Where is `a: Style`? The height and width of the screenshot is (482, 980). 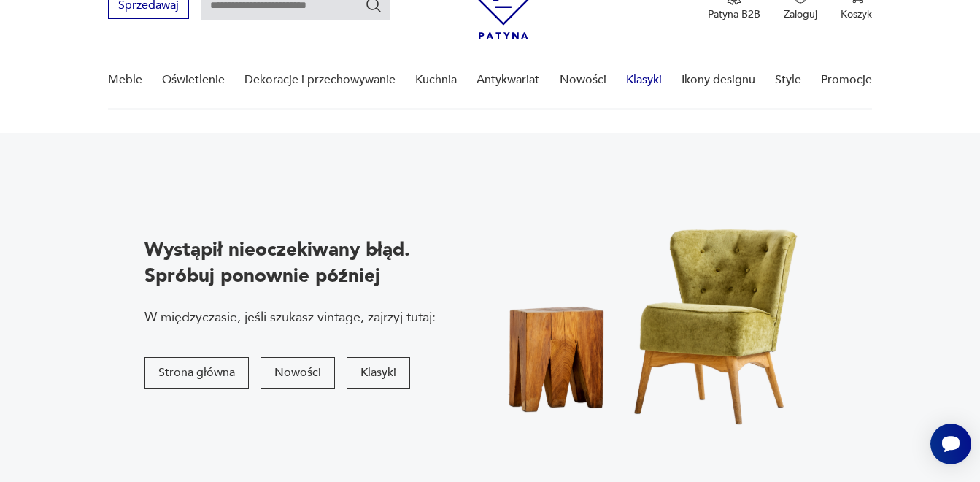
a: Style is located at coordinates (789, 80).